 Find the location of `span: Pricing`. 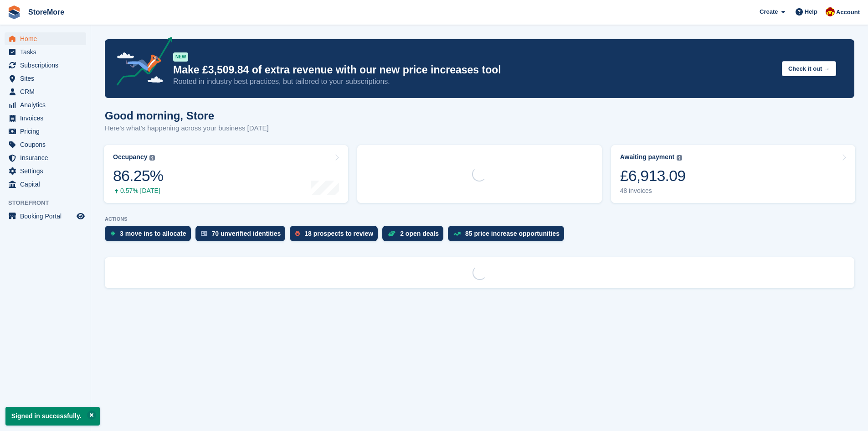

span: Pricing is located at coordinates (48, 132).